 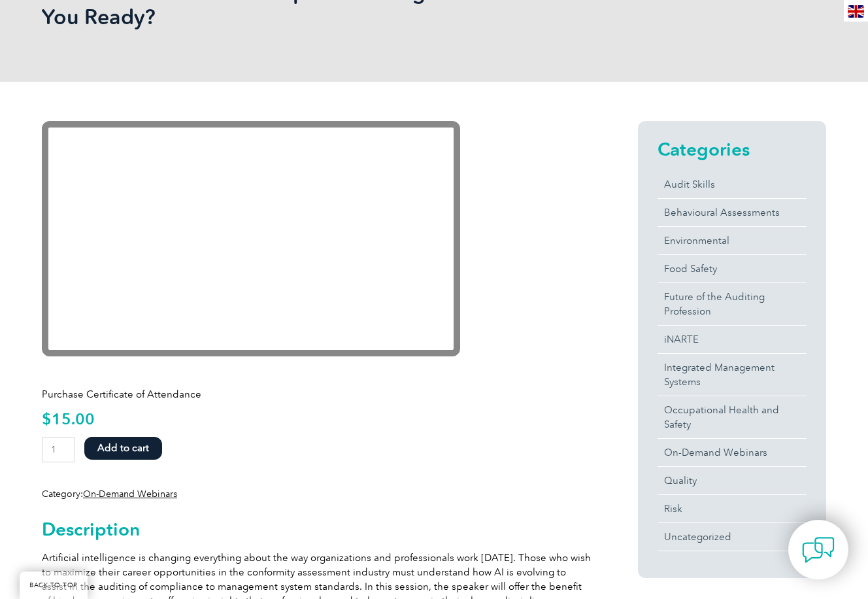 What do you see at coordinates (818, 549) in the screenshot?
I see `img: contact-chat.png` at bounding box center [818, 549].